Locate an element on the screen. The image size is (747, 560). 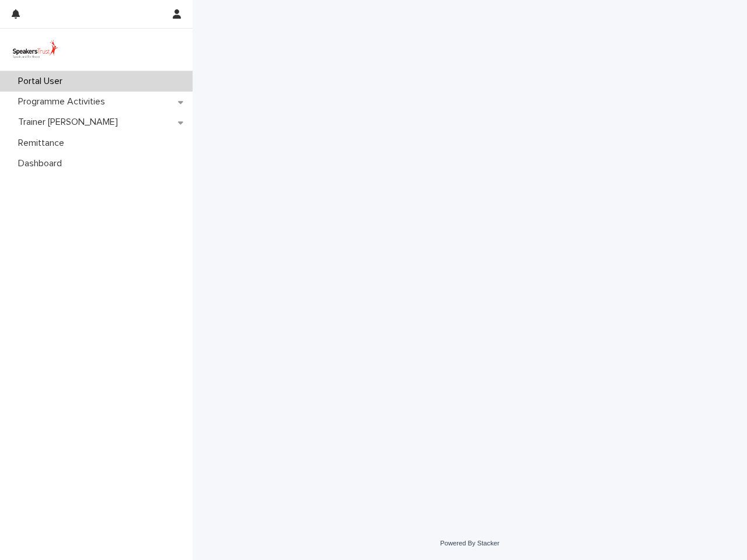
p: Remittance is located at coordinates (43, 143).